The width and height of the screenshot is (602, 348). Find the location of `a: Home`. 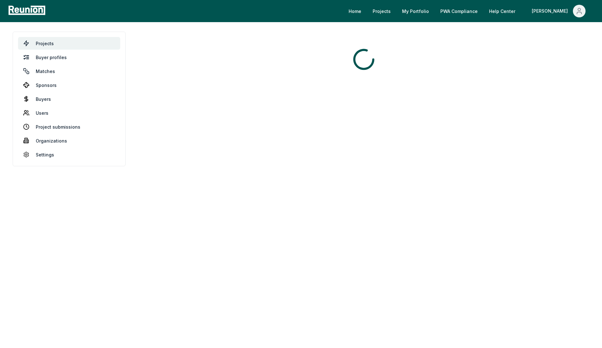

a: Home is located at coordinates (355, 11).